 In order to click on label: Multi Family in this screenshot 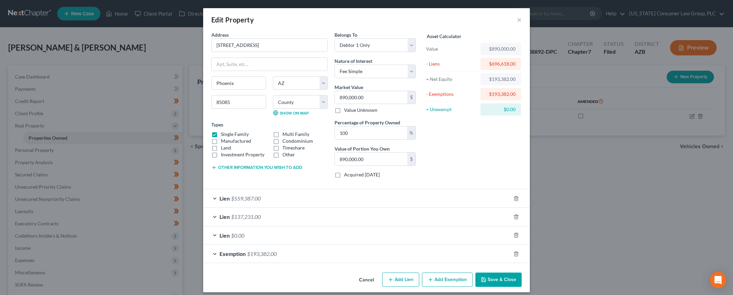, I will do `click(296, 134)`.